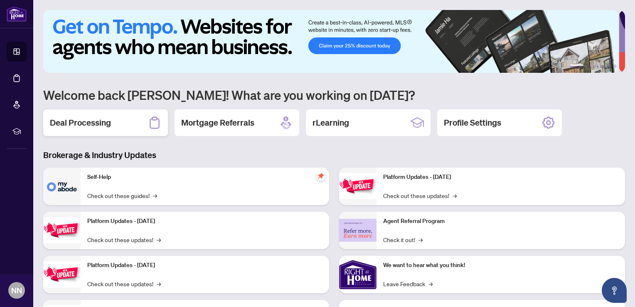 The width and height of the screenshot is (635, 307). I want to click on a: Check it out!→, so click(402, 239).